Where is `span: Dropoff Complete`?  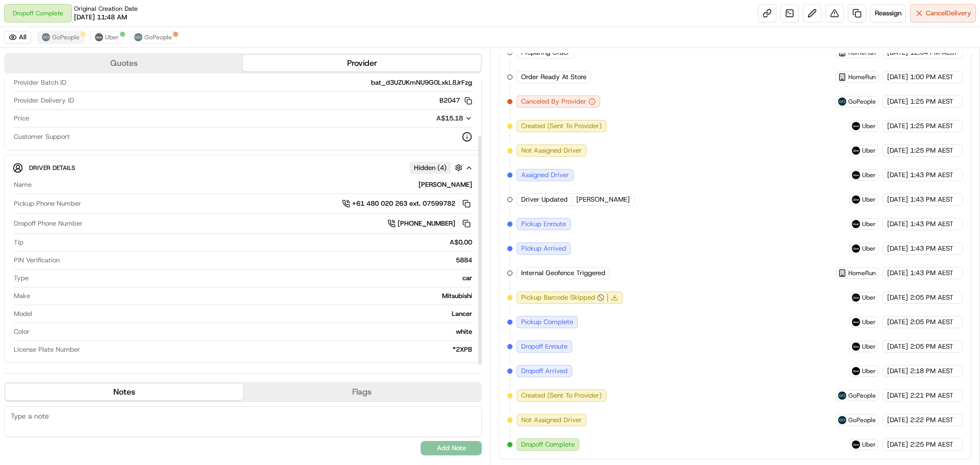 span: Dropoff Complete is located at coordinates (548, 444).